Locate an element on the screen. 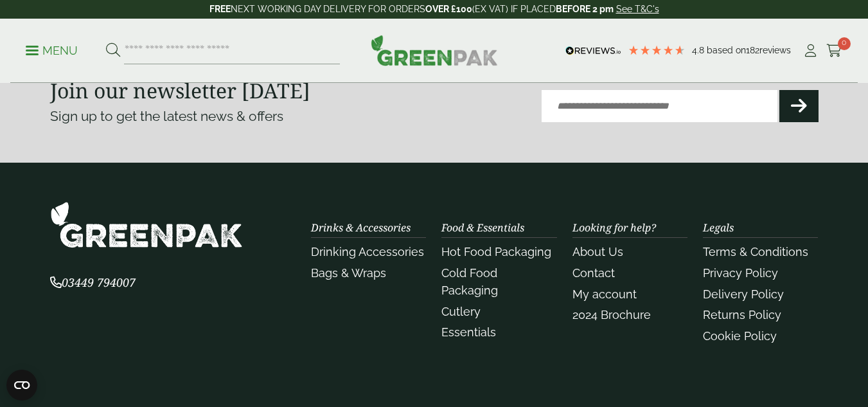 Image resolution: width=868 pixels, height=407 pixels. i: Cart is located at coordinates (834, 51).